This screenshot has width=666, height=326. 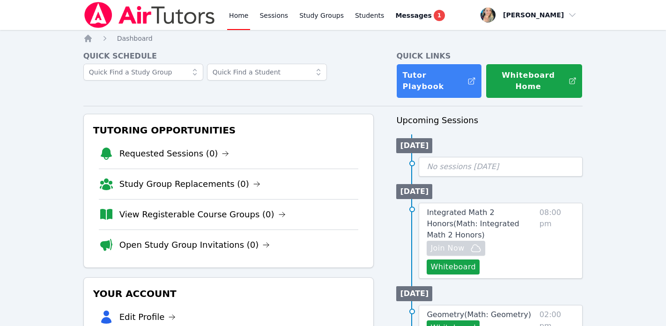 I want to click on img: Air Tutors, so click(x=149, y=15).